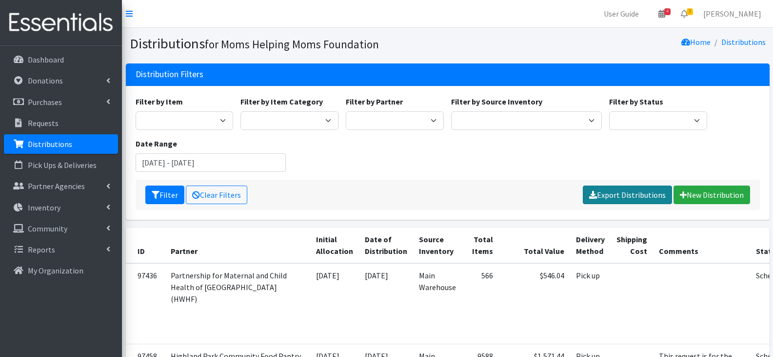  What do you see at coordinates (61, 102) in the screenshot?
I see `a: Purchases` at bounding box center [61, 102].